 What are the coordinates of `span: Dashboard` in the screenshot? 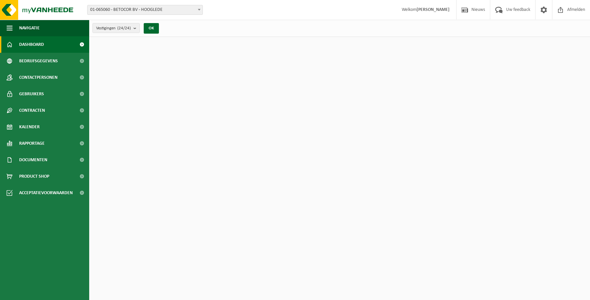 It's located at (31, 45).